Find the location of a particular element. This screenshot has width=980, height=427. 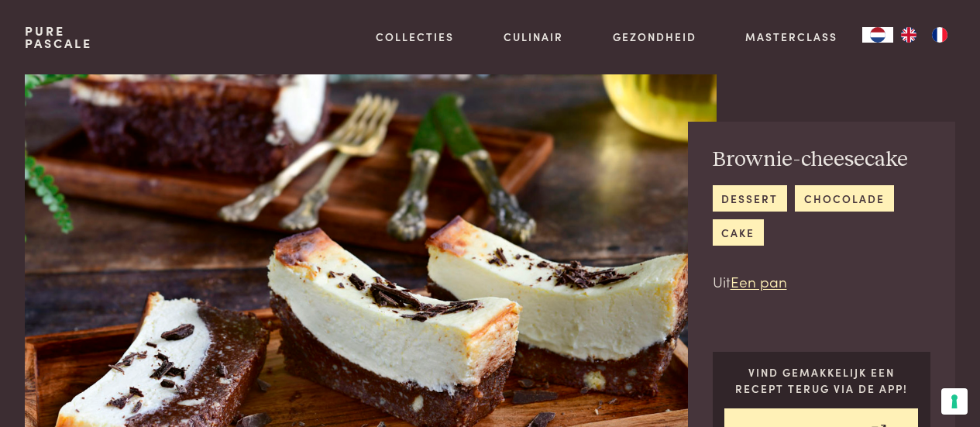

a: NL is located at coordinates (878, 35).